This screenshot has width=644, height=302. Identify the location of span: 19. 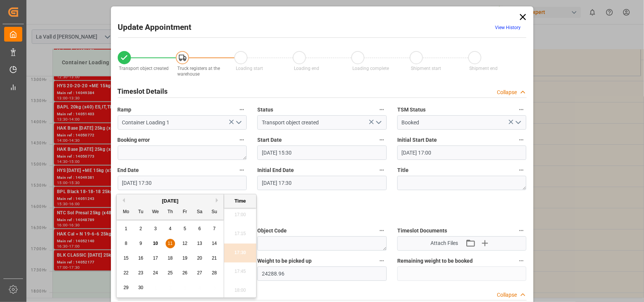
(185, 258).